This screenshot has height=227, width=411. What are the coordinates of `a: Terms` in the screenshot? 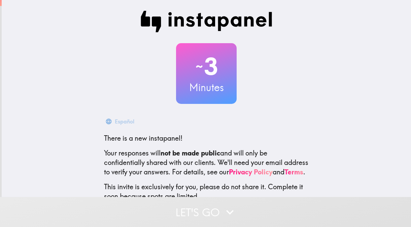 It's located at (294, 171).